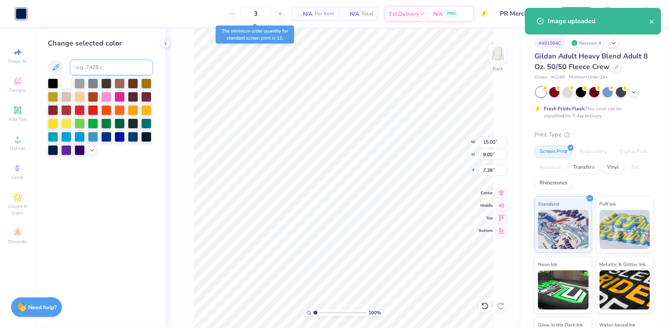 The height and width of the screenshot is (328, 669). What do you see at coordinates (565, 109) in the screenshot?
I see `strong: Fresh Prints Flash:` at bounding box center [565, 109].